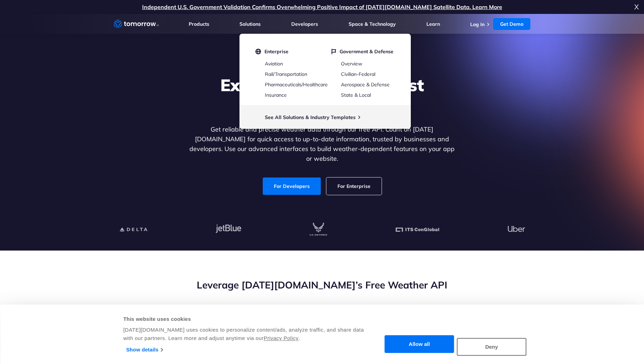  Describe the element at coordinates (304, 24) in the screenshot. I see `a: Developers` at that location.